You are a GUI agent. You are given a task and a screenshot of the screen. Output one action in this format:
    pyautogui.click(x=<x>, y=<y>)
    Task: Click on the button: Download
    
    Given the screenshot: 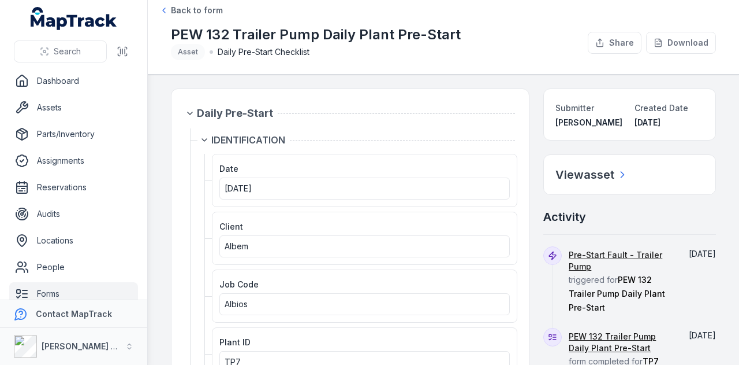 What is the action you would take?
    pyautogui.click(x=681, y=43)
    